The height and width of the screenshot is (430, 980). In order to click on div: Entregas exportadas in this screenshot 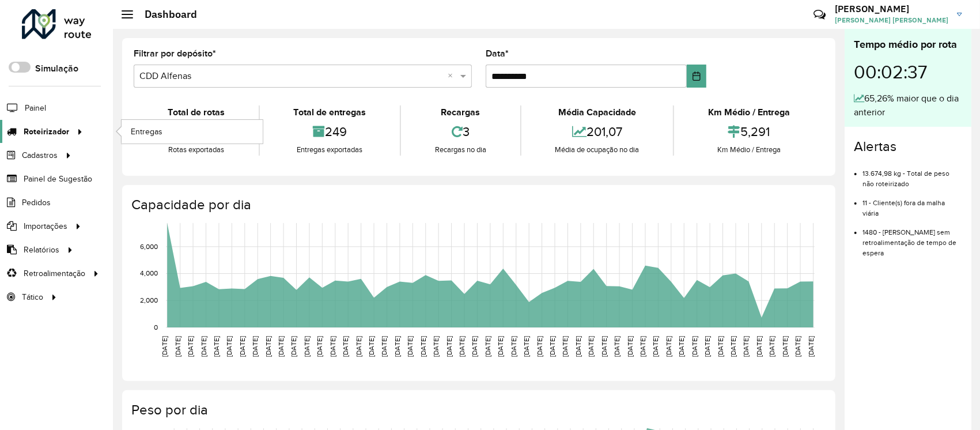, I will do `click(330, 150)`.